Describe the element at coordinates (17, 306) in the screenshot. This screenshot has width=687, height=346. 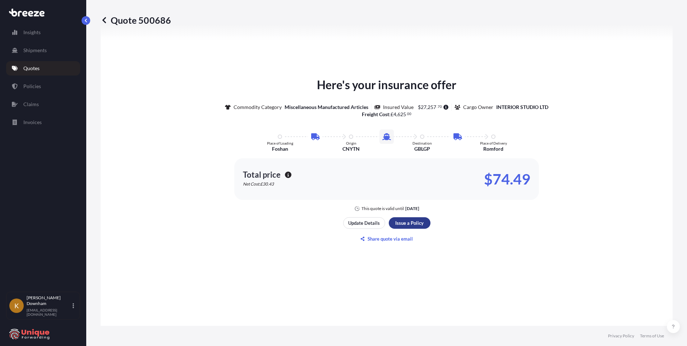
I see `span: K` at that location.